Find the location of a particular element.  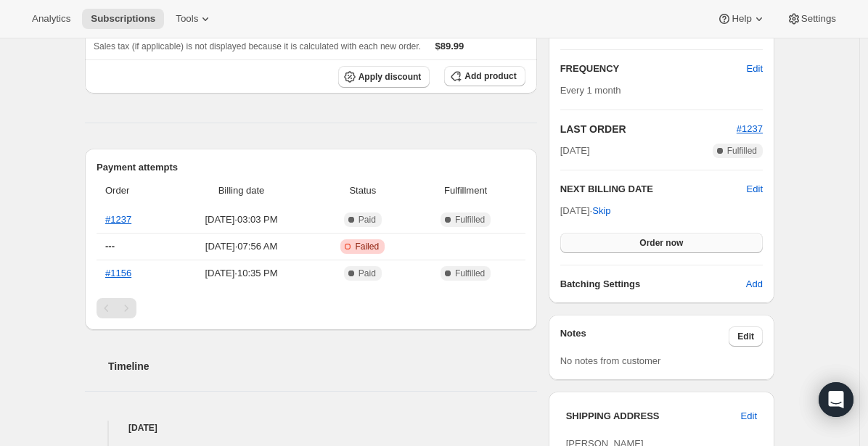

h2: FREQUENCY is located at coordinates (653, 69).